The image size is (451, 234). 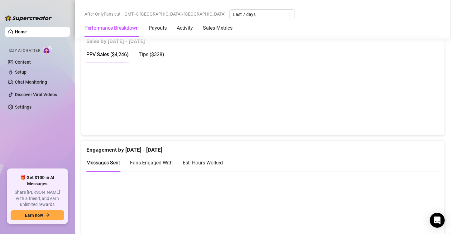 I want to click on a: Settings, so click(x=23, y=107).